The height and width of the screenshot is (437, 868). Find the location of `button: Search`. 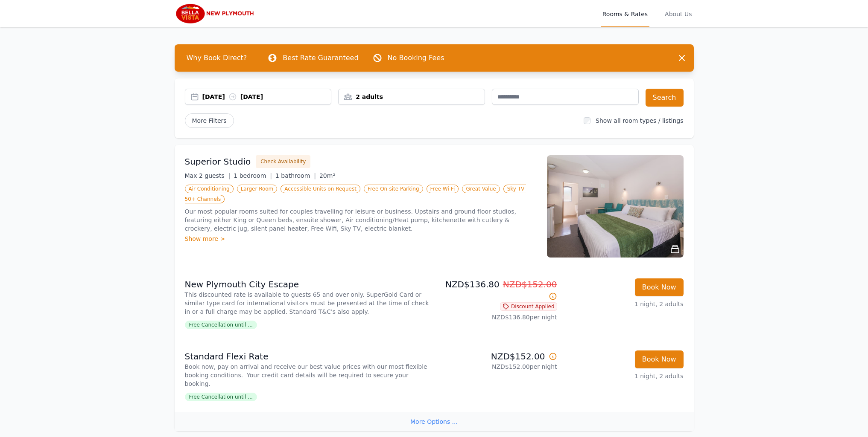

button: Search is located at coordinates (664, 98).